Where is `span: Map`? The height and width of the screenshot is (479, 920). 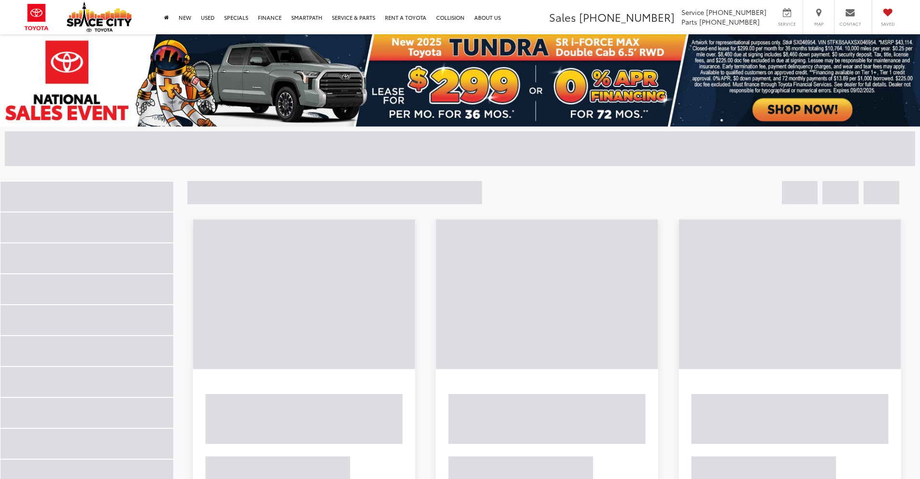 span: Map is located at coordinates (818, 24).